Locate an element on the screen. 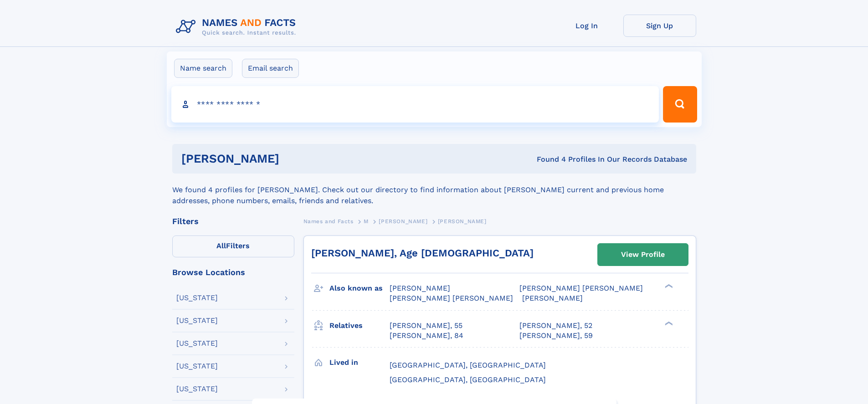  div: Found 4 Profiles In Our Records Database is located at coordinates (547, 159).